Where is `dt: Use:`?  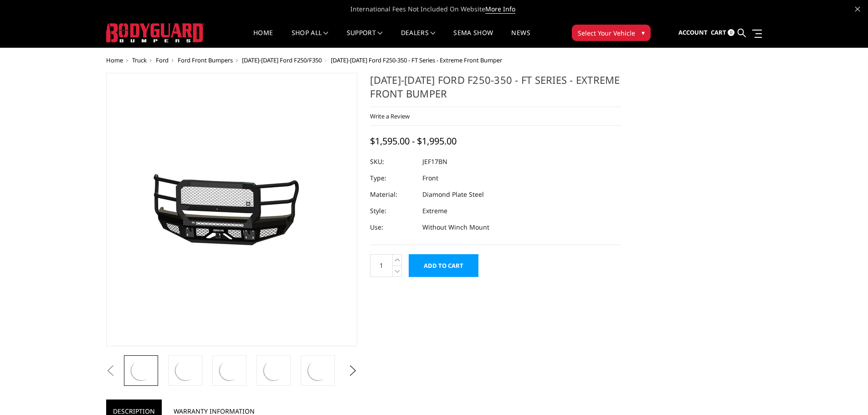
dt: Use: is located at coordinates (393, 227).